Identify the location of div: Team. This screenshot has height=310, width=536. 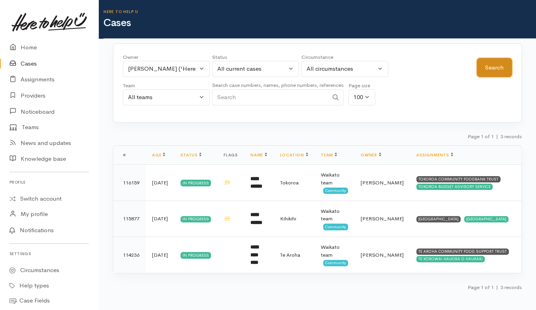
(166, 86).